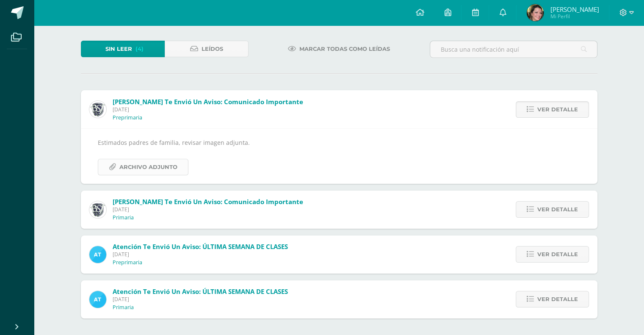 Image resolution: width=644 pixels, height=335 pixels. I want to click on span: Marcar todas como leídas, so click(344, 49).